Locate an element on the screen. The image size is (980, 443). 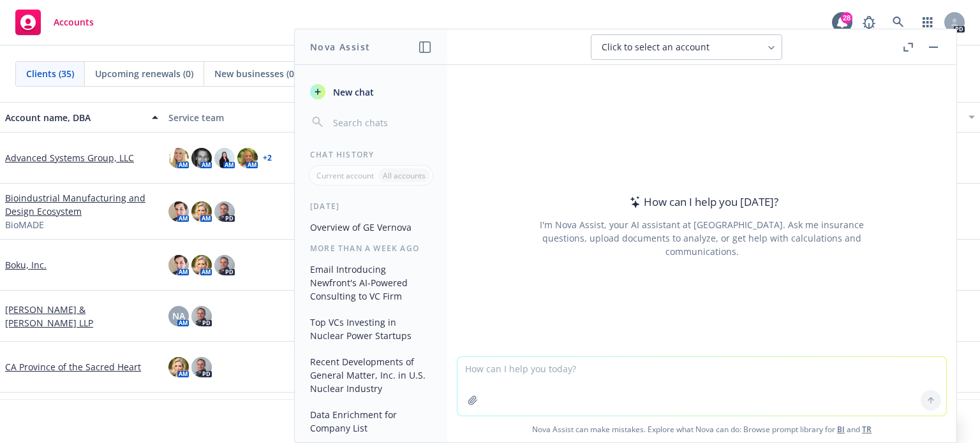
span: NA is located at coordinates (179, 316).